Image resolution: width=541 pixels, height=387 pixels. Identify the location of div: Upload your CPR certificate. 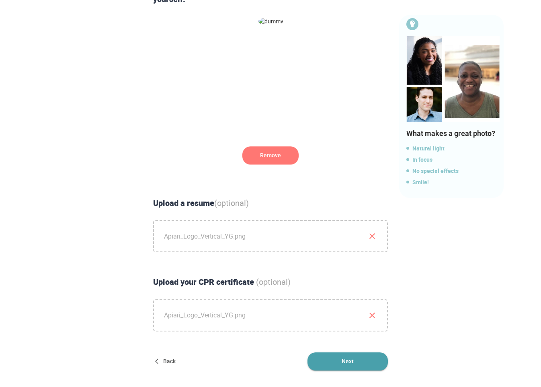
(271, 282).